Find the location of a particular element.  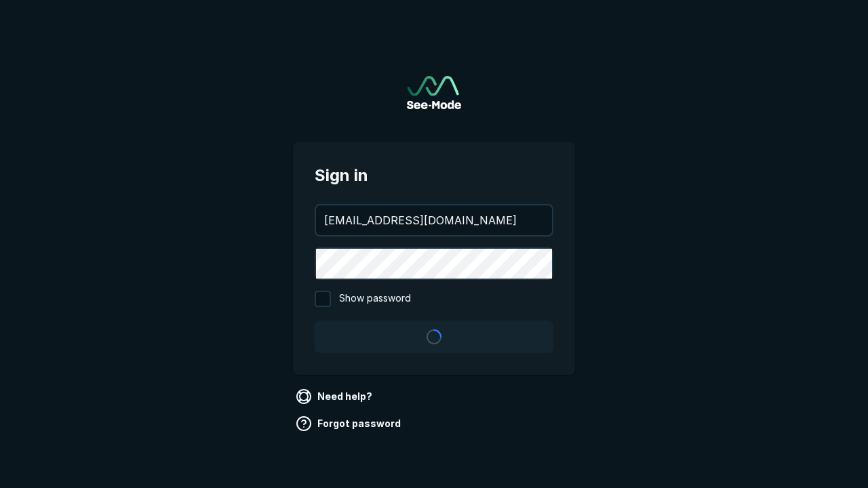

span: Sign in is located at coordinates (434, 176).